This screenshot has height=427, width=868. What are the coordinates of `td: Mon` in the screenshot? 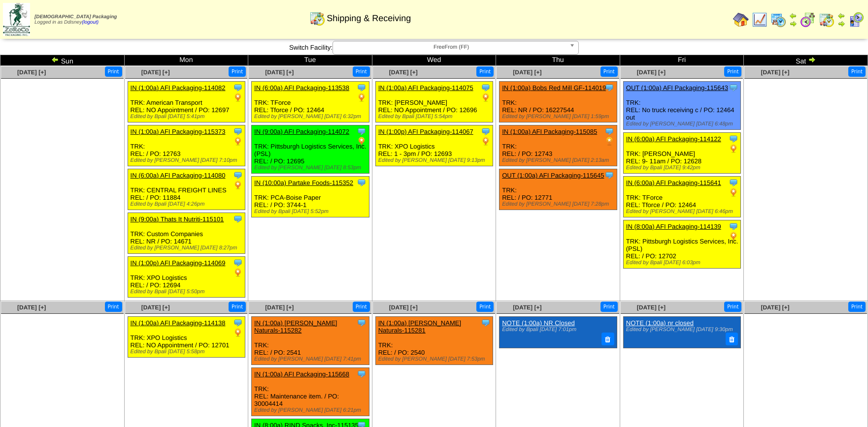 It's located at (186, 60).